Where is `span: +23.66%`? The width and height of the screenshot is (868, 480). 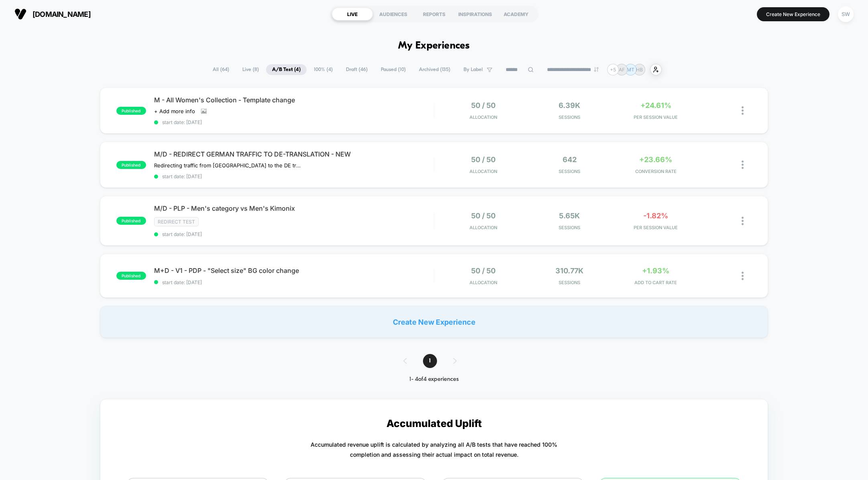
span: +23.66% is located at coordinates (656, 160).